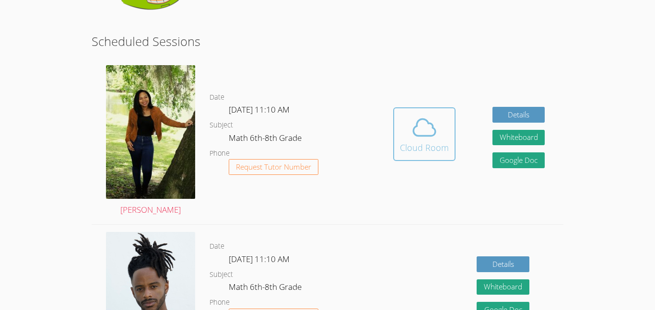 This screenshot has width=655, height=310. Describe the element at coordinates (519, 160) in the screenshot. I see `a: Google Doc` at that location.